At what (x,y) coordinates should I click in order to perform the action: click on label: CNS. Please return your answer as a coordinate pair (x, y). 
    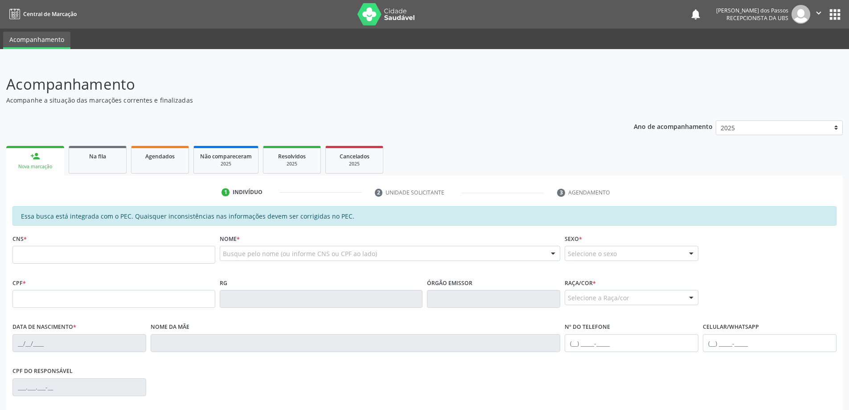
    Looking at the image, I should click on (20, 239).